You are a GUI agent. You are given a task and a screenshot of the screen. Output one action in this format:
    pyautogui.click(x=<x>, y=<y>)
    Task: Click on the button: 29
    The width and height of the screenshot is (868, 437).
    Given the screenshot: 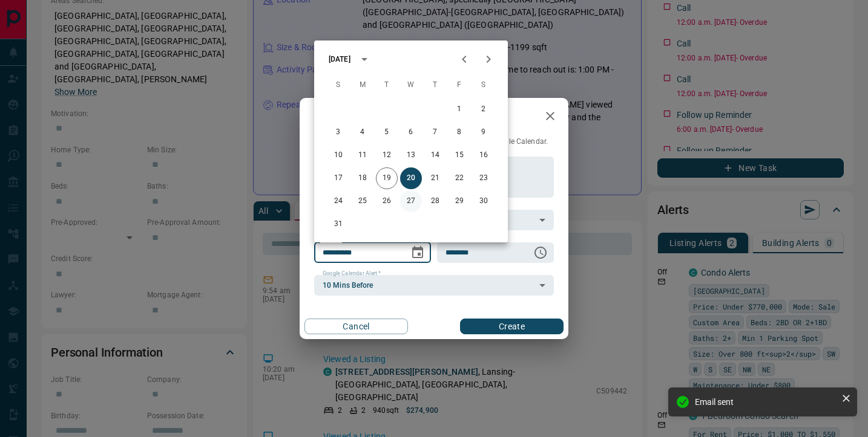 What is the action you would take?
    pyautogui.click(x=459, y=201)
    